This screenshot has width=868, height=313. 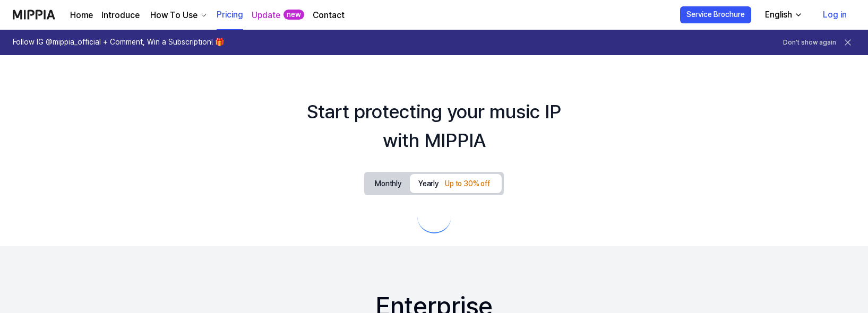 I want to click on button: How To Use, so click(x=178, y=15).